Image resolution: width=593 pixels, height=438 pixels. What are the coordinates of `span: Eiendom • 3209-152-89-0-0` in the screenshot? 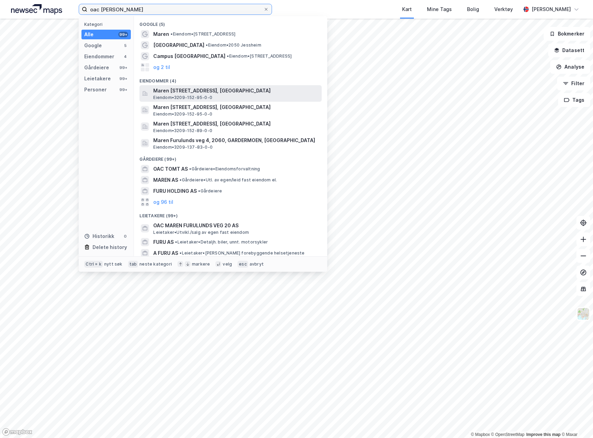 It's located at (183, 131).